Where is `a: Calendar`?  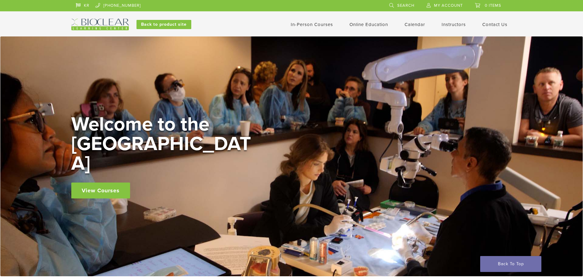 a: Calendar is located at coordinates (415, 24).